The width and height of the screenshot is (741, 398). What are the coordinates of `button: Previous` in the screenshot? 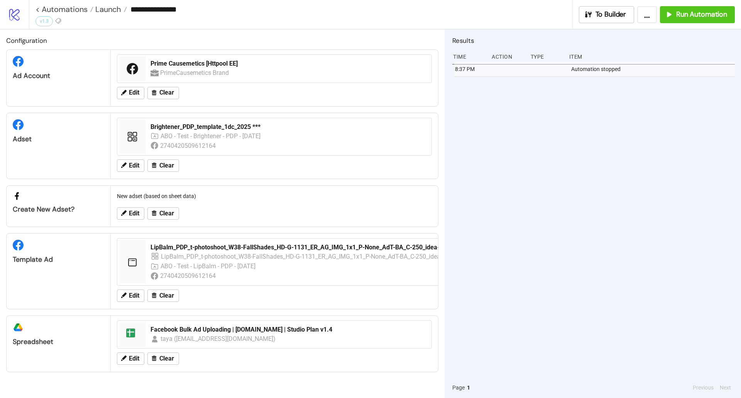 It's located at (703, 388).